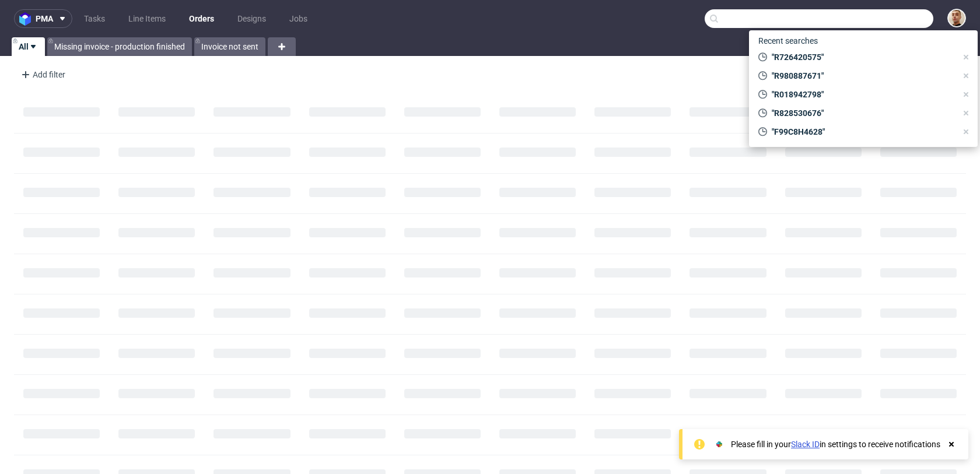  Describe the element at coordinates (251, 19) in the screenshot. I see `a: Designs` at that location.